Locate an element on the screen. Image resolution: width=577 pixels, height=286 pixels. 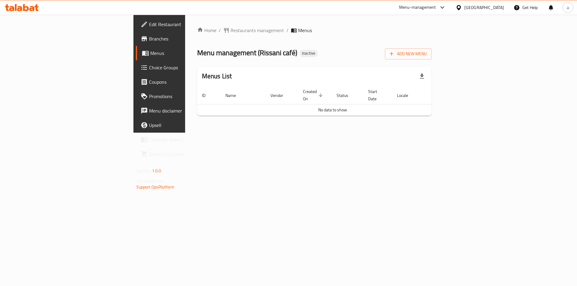
a: Support.OpsPlatform is located at coordinates (155, 187).